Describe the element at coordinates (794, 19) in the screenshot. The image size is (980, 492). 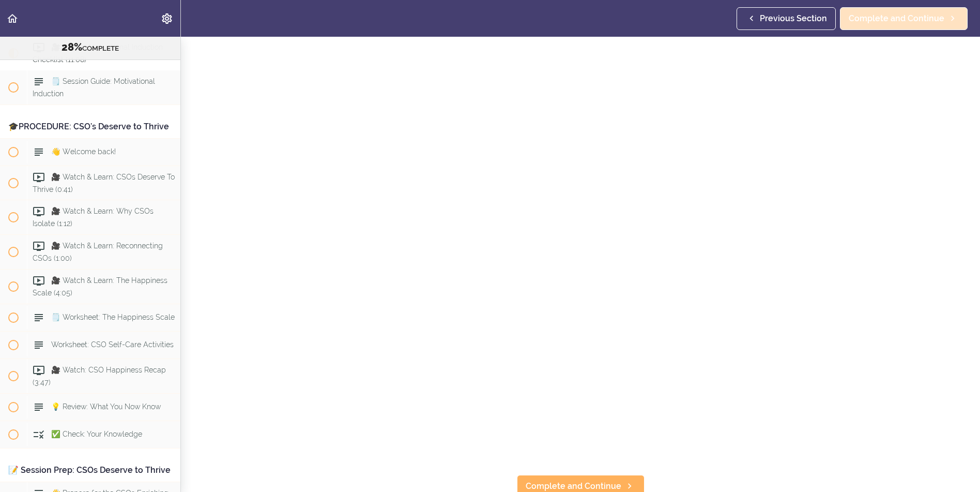
I see `span: Previous Section` at that location.